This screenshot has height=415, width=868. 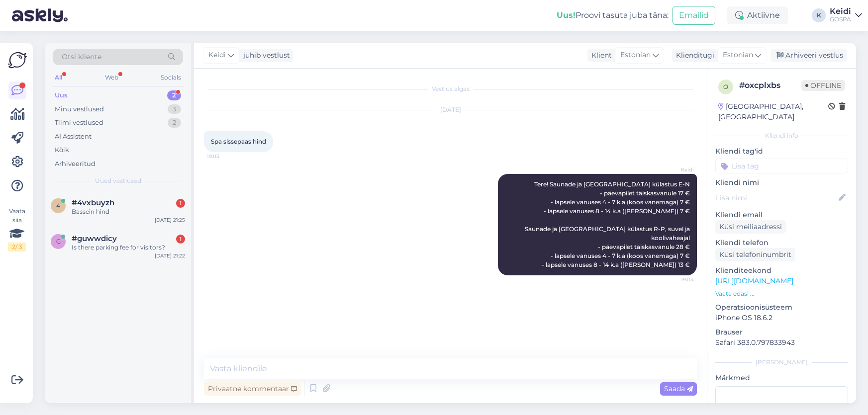 What do you see at coordinates (846, 15) in the screenshot?
I see `a: KeidiGOSPA` at bounding box center [846, 15].